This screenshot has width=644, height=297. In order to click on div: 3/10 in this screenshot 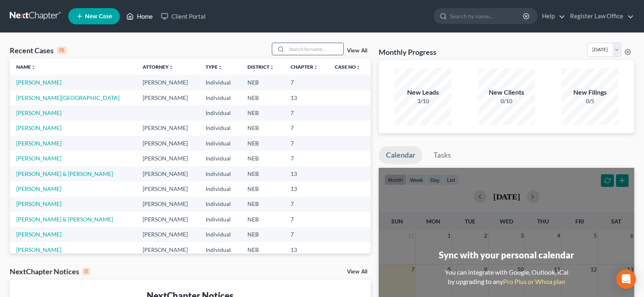, I will do `click(423, 101)`.